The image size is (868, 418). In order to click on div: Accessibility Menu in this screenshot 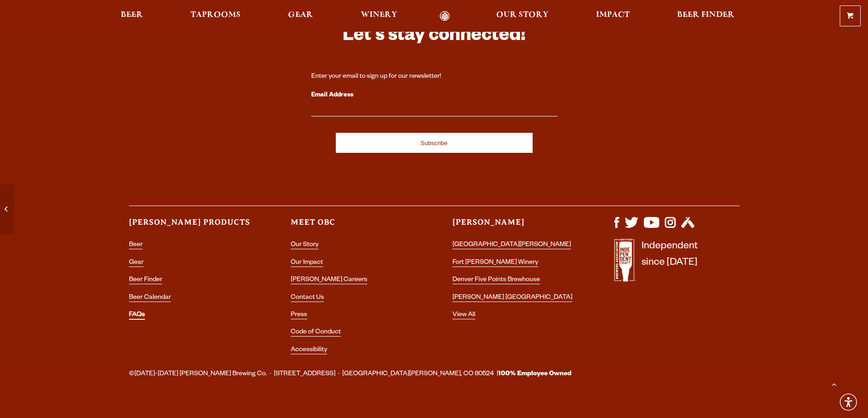, I will do `click(848, 402)`.